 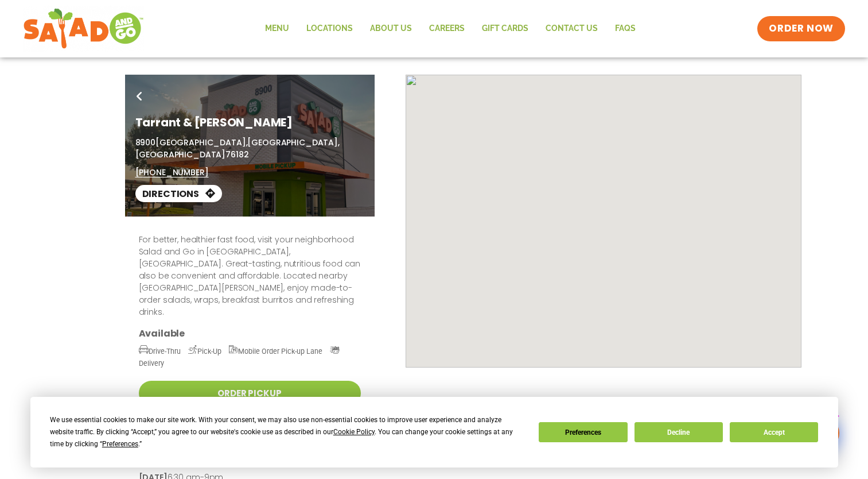 I want to click on a: Locations, so click(x=330, y=29).